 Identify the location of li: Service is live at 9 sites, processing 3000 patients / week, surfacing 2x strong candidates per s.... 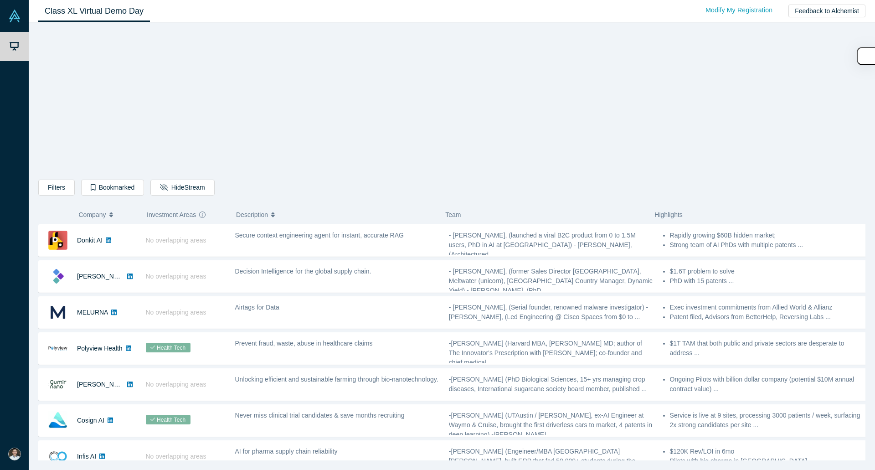
(768, 420).